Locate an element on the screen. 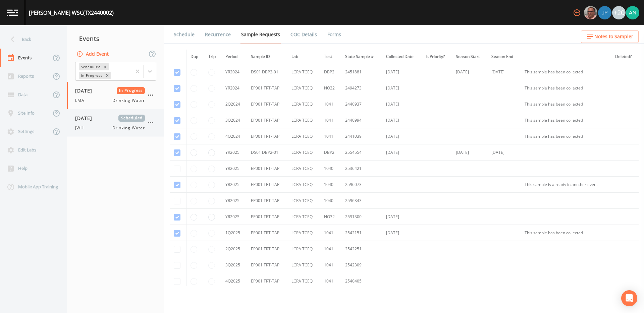 This screenshot has height=313, width=644. th: Period is located at coordinates (234, 57).